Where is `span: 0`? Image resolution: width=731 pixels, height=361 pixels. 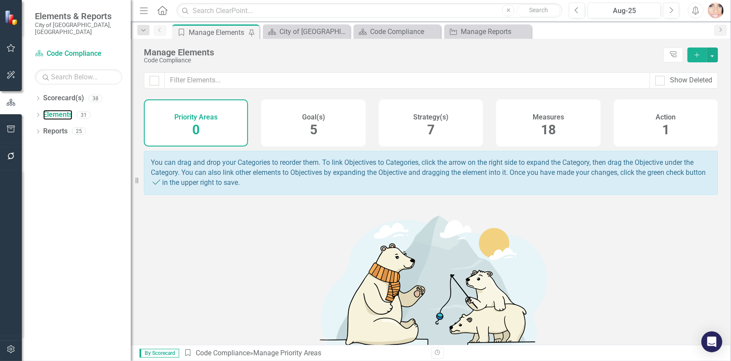
span: 0 is located at coordinates (196, 130).